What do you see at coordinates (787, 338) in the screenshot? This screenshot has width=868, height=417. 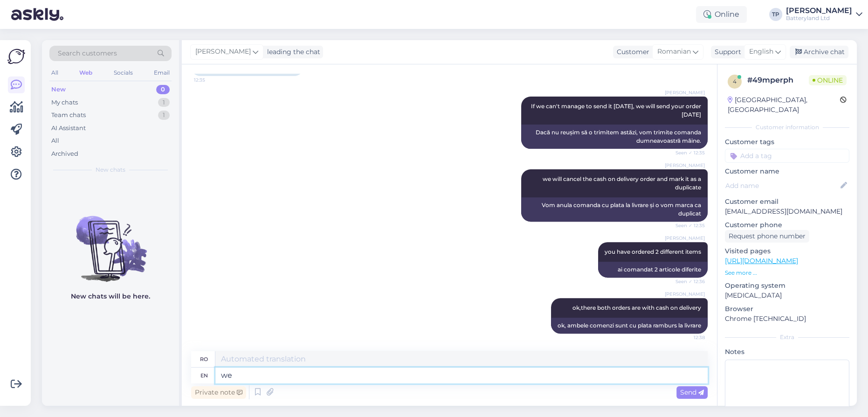 I see `div: Extra` at bounding box center [787, 338].